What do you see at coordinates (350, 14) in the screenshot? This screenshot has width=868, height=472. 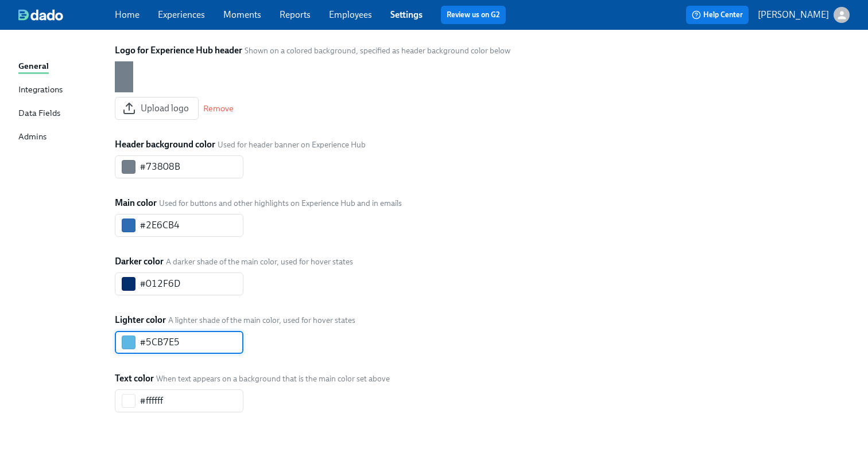 I see `a: Employees` at bounding box center [350, 14].